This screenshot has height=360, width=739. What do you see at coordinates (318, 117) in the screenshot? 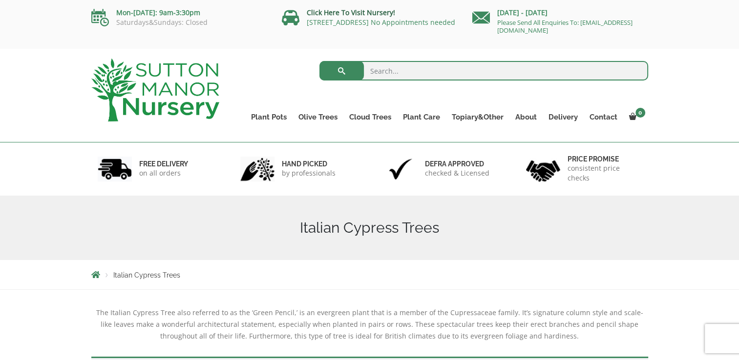
I see `a: Olive Trees` at bounding box center [318, 117].